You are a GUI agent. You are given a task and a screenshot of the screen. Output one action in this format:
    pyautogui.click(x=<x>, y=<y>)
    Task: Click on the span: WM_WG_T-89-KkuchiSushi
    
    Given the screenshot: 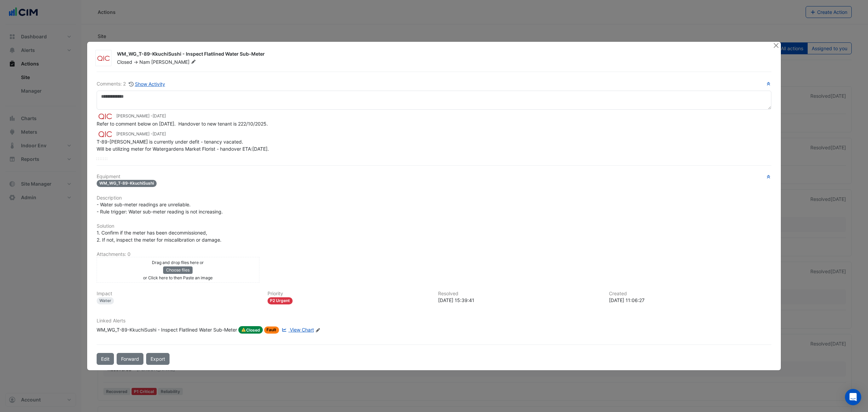 What is the action you would take?
    pyautogui.click(x=127, y=184)
    